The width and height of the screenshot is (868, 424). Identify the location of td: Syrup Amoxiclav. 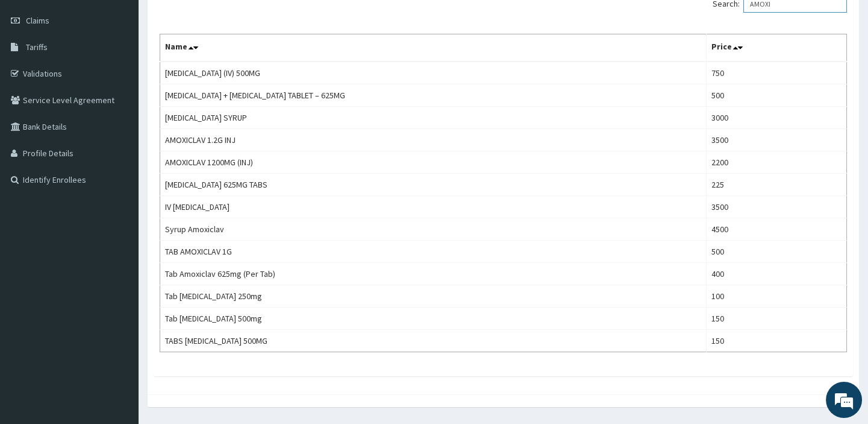
(433, 229).